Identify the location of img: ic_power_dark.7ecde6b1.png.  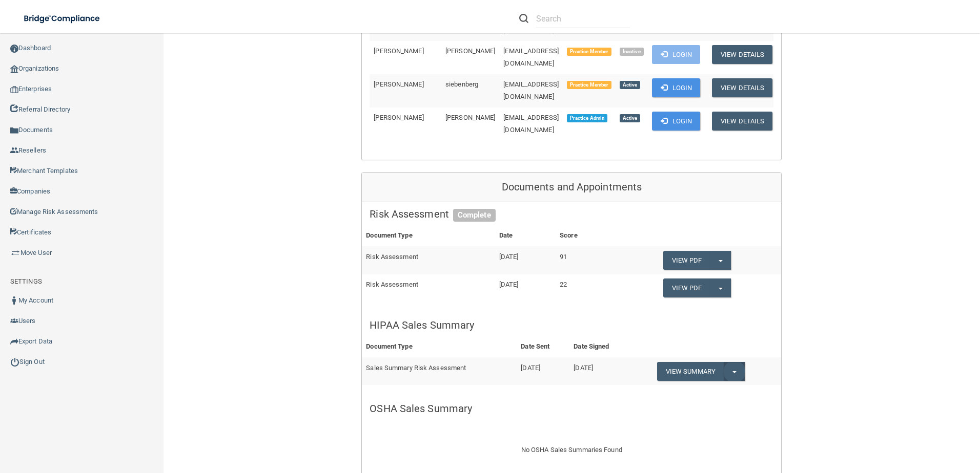
(15, 362).